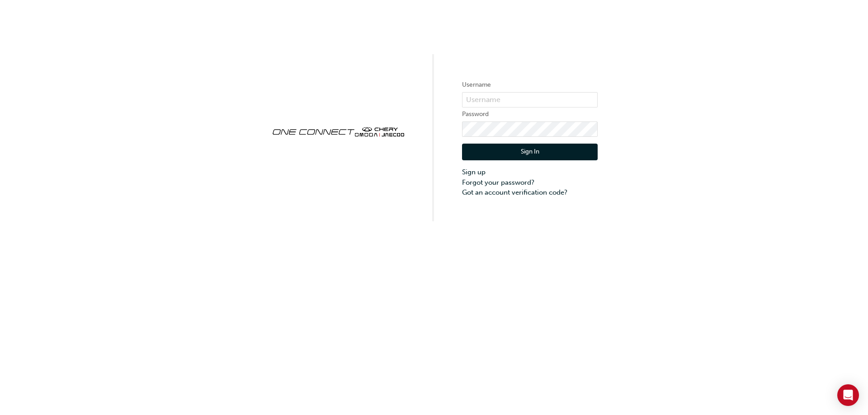  What do you see at coordinates (529, 182) in the screenshot?
I see `a: Forgot your password?` at bounding box center [529, 182].